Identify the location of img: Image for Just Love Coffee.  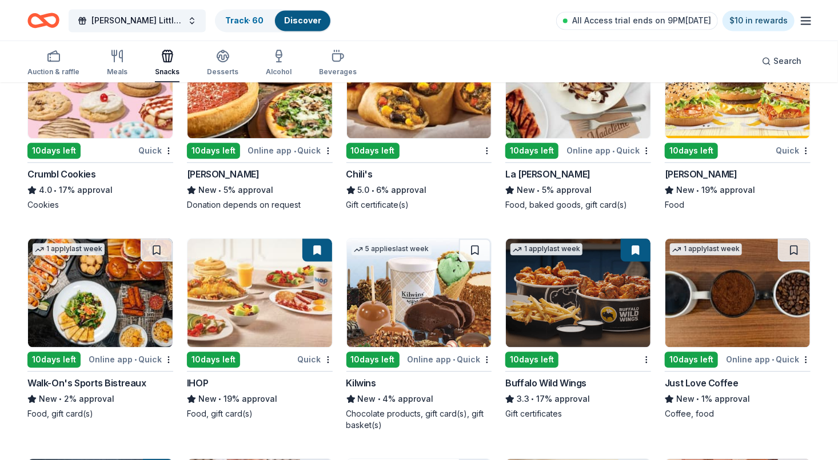
(737, 293).